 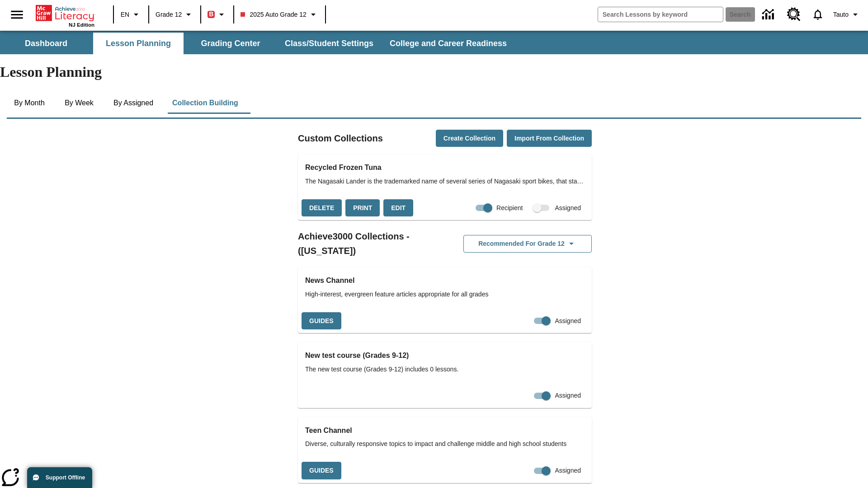 What do you see at coordinates (79, 103) in the screenshot?
I see `button: By Week` at bounding box center [79, 103].